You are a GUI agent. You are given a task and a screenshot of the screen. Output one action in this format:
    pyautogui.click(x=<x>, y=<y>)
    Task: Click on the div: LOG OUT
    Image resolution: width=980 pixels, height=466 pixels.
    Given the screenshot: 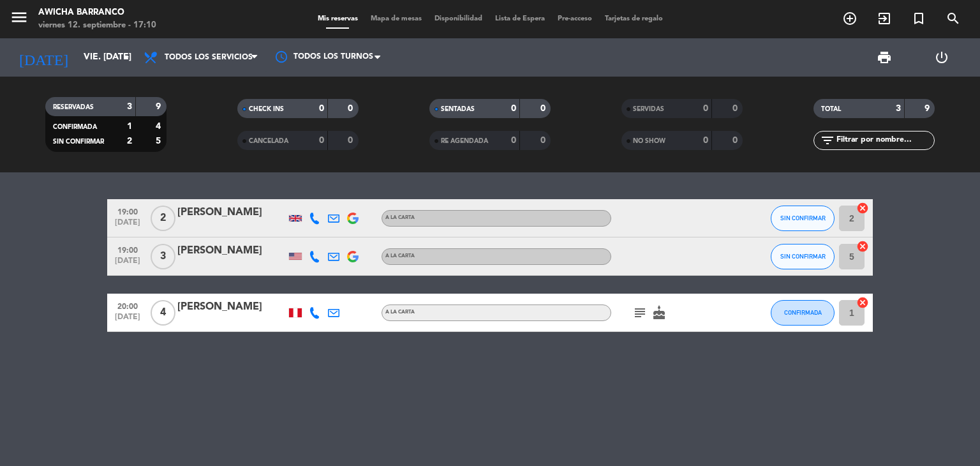 What is the action you would take?
    pyautogui.click(x=942, y=58)
    